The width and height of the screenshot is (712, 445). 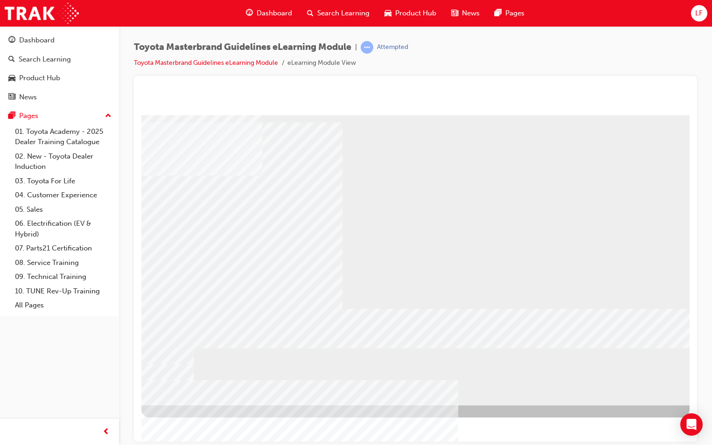 I want to click on span: Pages, so click(x=515, y=13).